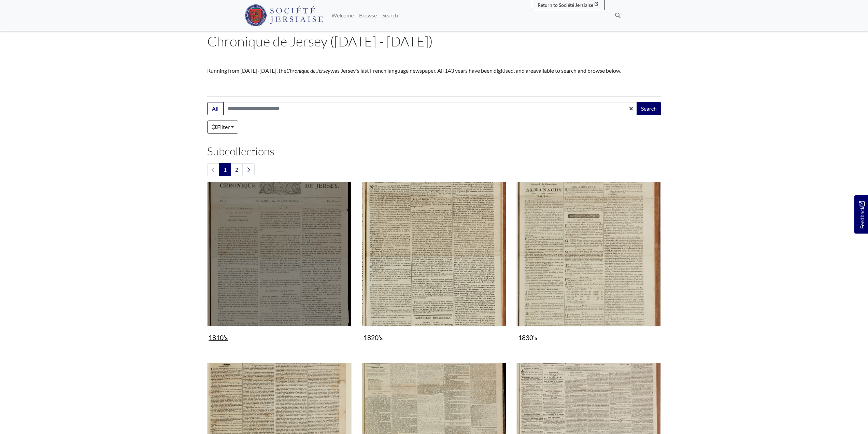  I want to click on button: Search, so click(649, 108).